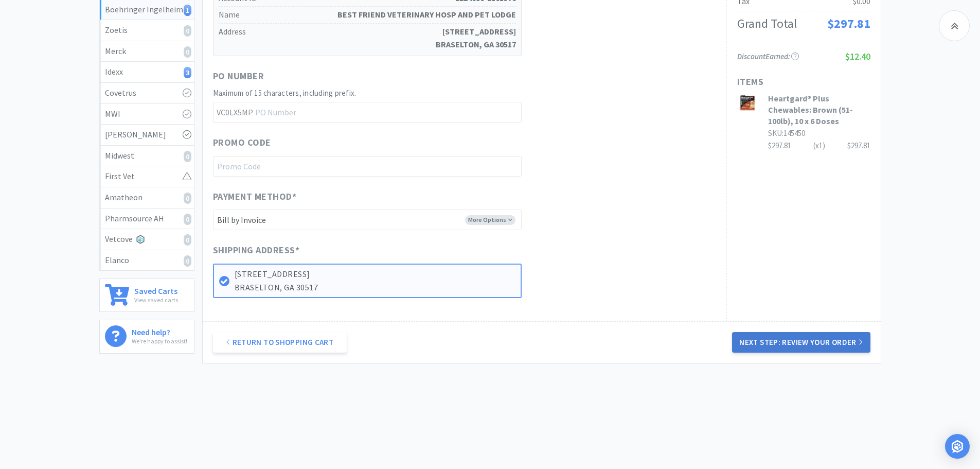 The width and height of the screenshot is (980, 469). I want to click on div: Boehringer Ingelheim, so click(146, 9).